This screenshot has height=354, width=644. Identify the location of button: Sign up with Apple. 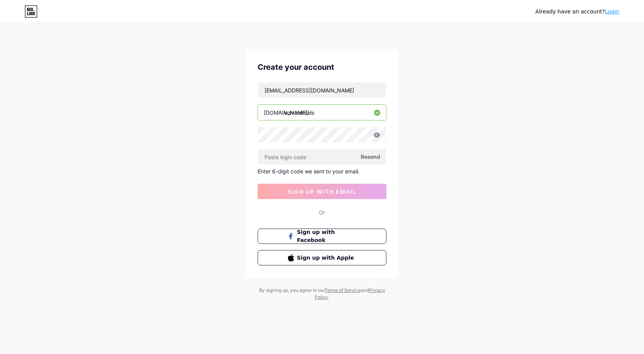
(322, 258).